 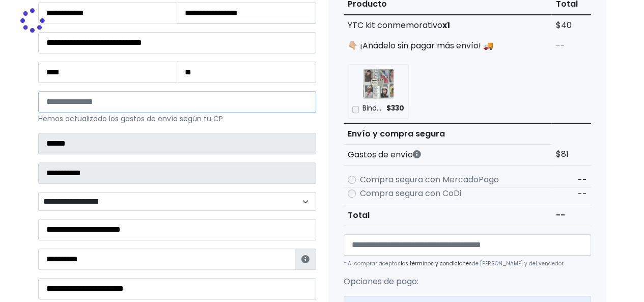 What do you see at coordinates (378, 84) in the screenshot?
I see `img: Binder A5 lucalab` at bounding box center [378, 84].